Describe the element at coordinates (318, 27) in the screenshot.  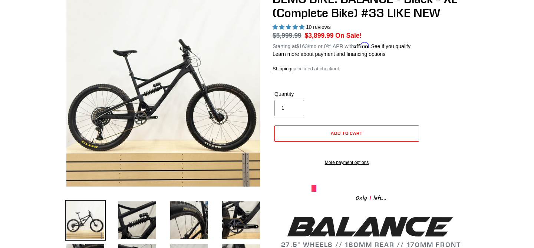
I see `span: 10 reviews` at that location.